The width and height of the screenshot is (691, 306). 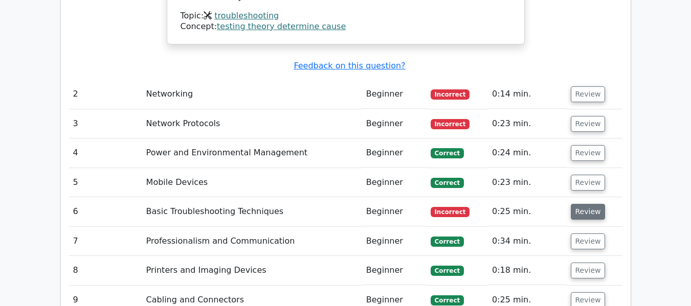 I want to click on td: 2, so click(x=105, y=94).